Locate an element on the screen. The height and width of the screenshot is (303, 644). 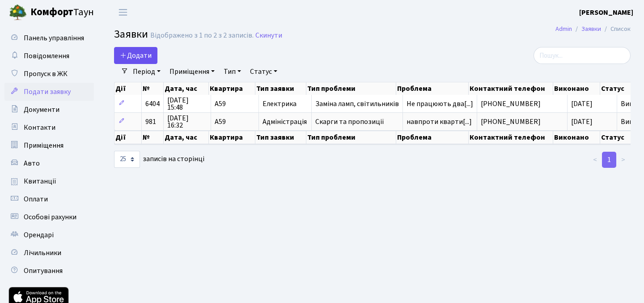
a: Оплати is located at coordinates (49, 199).